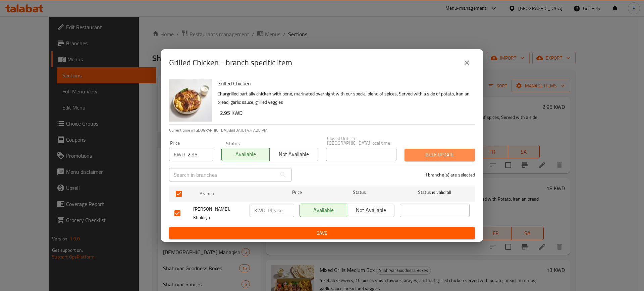 This screenshot has height=291, width=644. Describe the element at coordinates (230, 62) in the screenshot. I see `h2: Grilled Chicken - branch specific item` at that location.